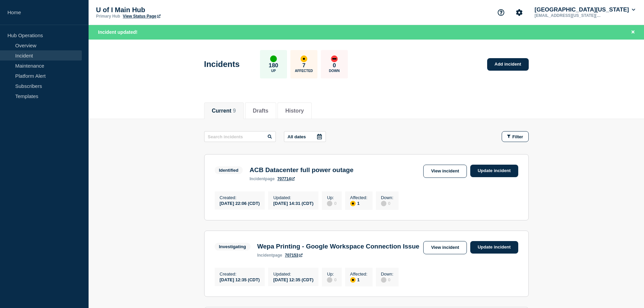 This screenshot has width=644, height=308. Describe the element at coordinates (164, 10) in the screenshot. I see `p: U of I Main Hub` at that location.